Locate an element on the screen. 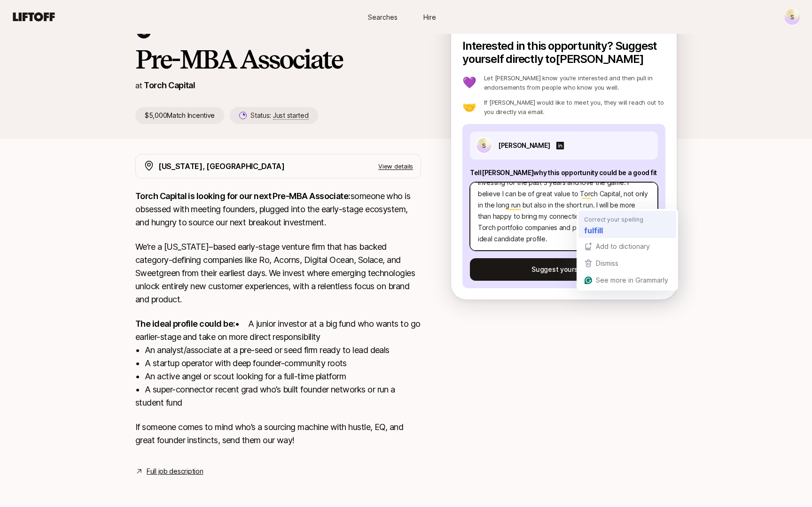  p: someone who is obsessed with meeting founders, plugged into the early-stage ecosystem, and hungry... is located at coordinates (278, 209).